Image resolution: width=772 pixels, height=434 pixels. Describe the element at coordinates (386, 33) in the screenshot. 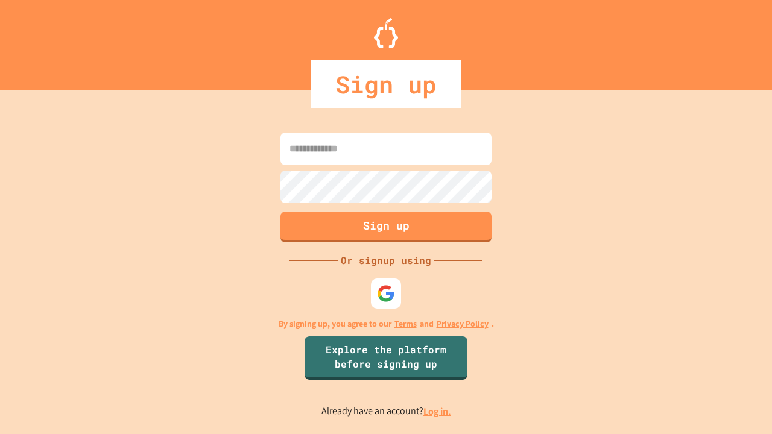

I see `img: Logo.svg` at that location.